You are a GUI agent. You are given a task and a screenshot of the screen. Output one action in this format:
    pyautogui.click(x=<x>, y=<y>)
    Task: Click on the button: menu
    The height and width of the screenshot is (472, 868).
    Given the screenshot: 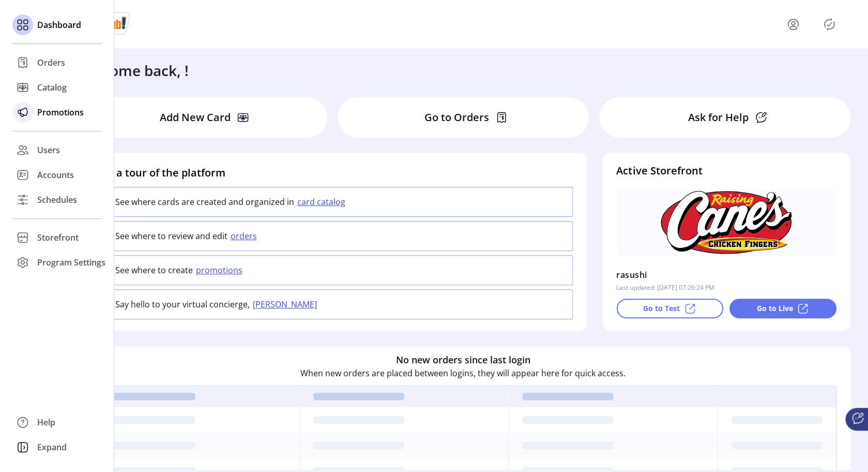 What is the action you would take?
    pyautogui.click(x=793, y=25)
    